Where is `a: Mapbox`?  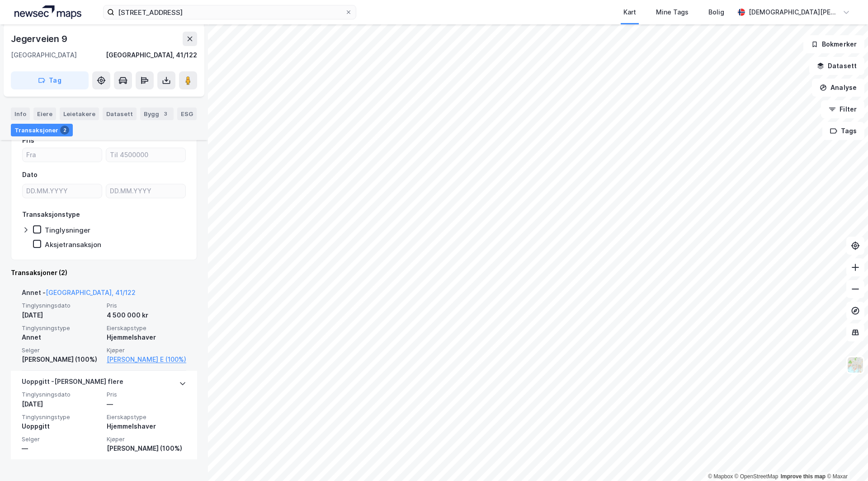 a: Mapbox is located at coordinates (720, 476).